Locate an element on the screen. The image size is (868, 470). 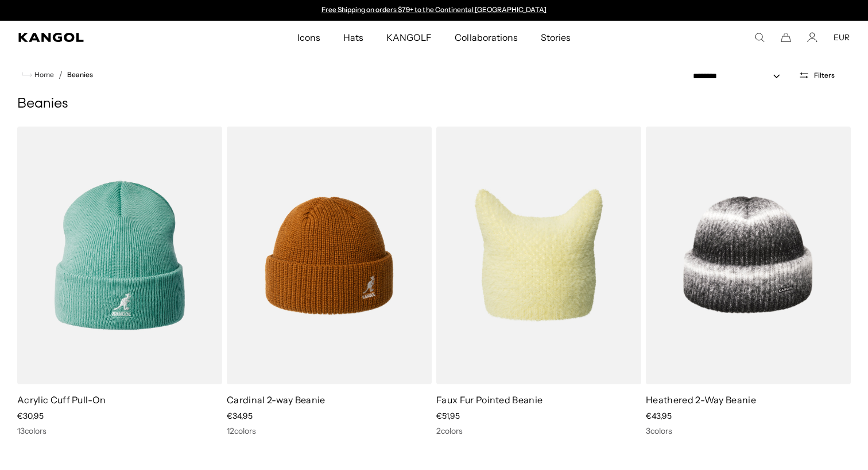
button: Cart is located at coordinates (786, 38).